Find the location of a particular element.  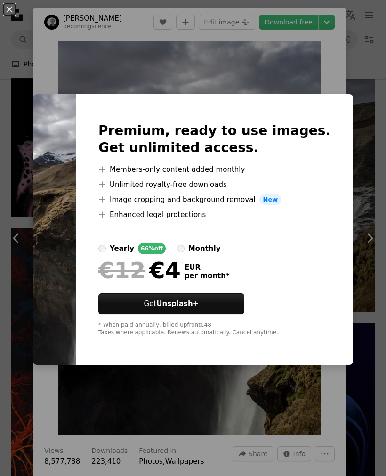

img: photo-1495978866932-92dbc079e62e is located at coordinates (54, 230).